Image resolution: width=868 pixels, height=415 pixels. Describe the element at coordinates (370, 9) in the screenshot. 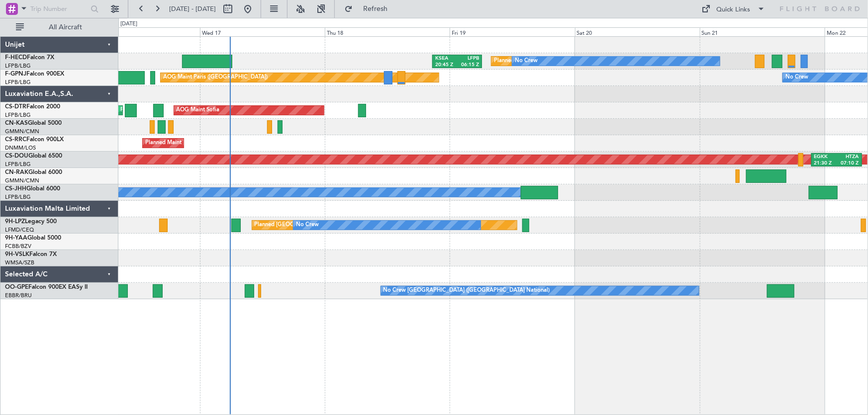

I see `button: Refresh` at that location.